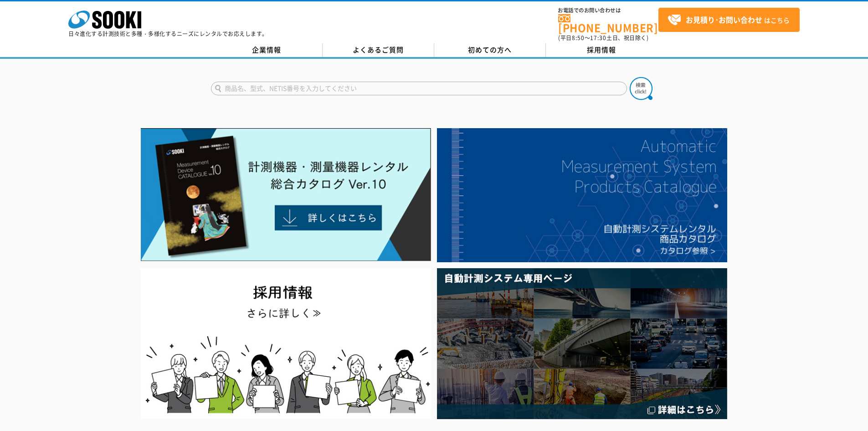 Image resolution: width=868 pixels, height=431 pixels. Describe the element at coordinates (490, 50) in the screenshot. I see `span: 初めての方へ` at that location.